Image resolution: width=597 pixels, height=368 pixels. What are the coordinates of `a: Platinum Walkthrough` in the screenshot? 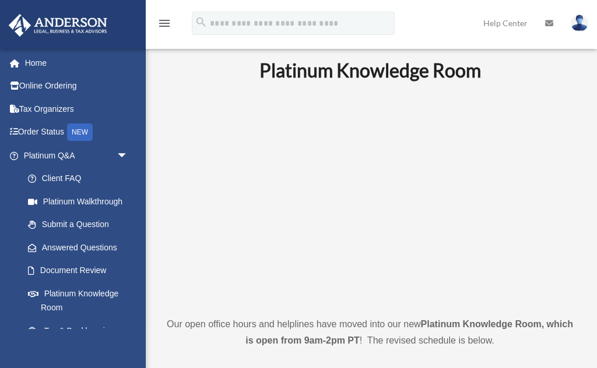 It's located at (81, 202).